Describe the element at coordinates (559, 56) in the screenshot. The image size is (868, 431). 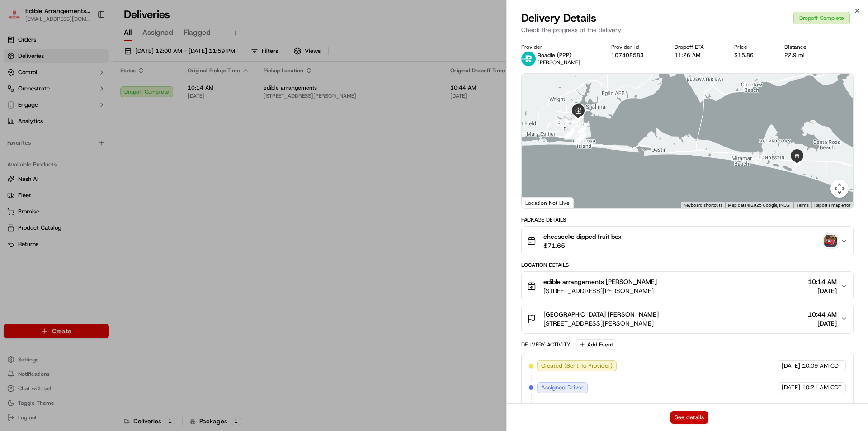
I see `p: Roadie (P2P)` at that location.